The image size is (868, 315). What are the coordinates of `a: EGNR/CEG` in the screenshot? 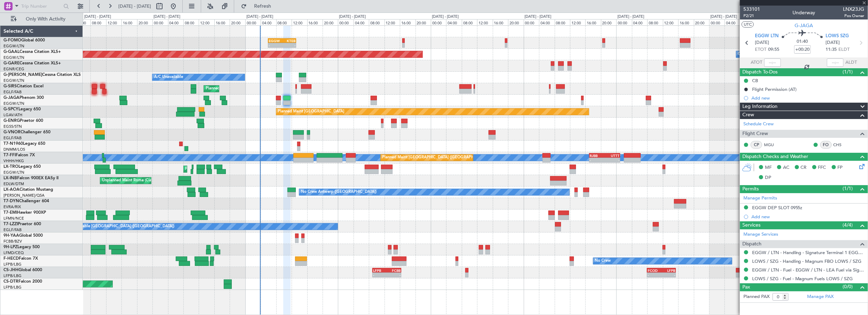 It's located at (14, 69).